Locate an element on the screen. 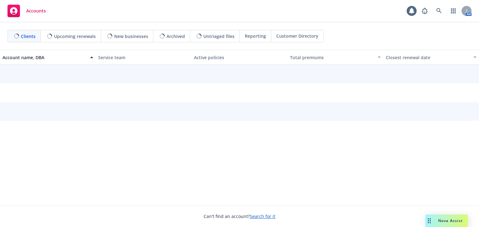 This screenshot has height=227, width=479. span: Upcoming renewals is located at coordinates (75, 36).